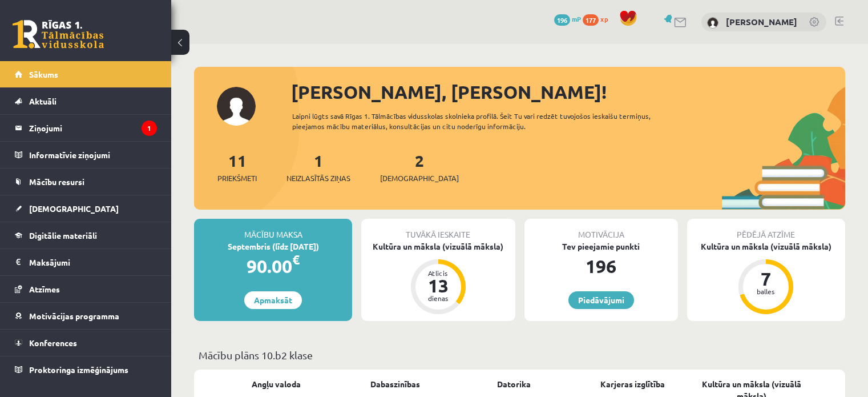  I want to click on span: Motivācijas programma, so click(74, 316).